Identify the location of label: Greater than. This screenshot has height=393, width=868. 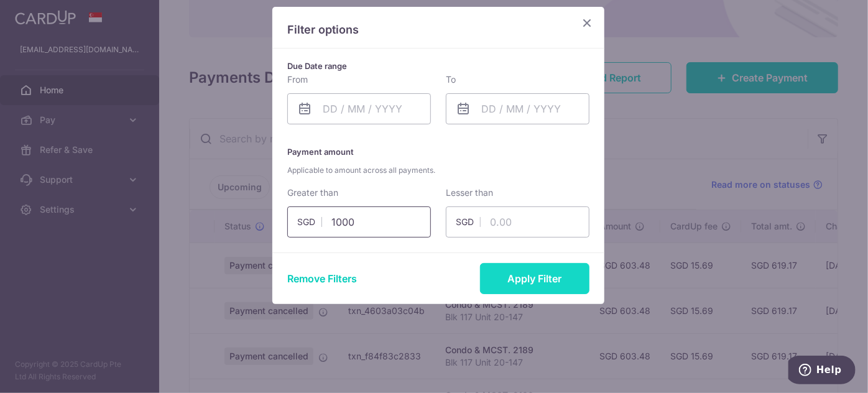
(313, 193).